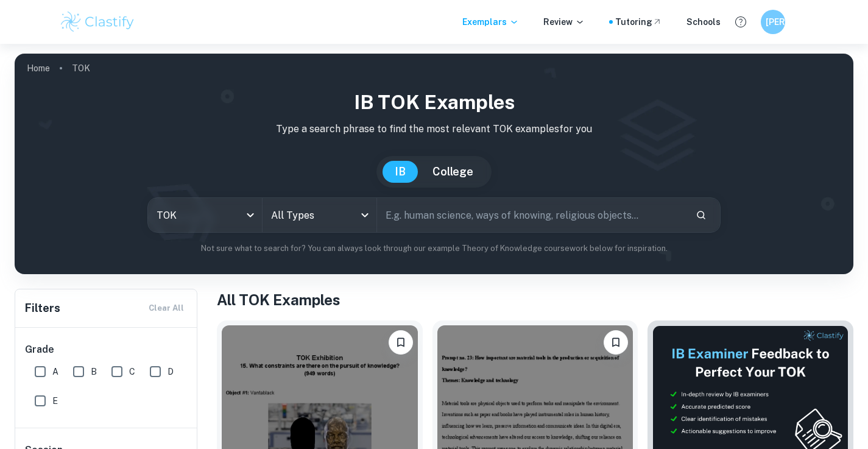 This screenshot has height=449, width=868. What do you see at coordinates (81, 68) in the screenshot?
I see `p: TOK` at bounding box center [81, 68].